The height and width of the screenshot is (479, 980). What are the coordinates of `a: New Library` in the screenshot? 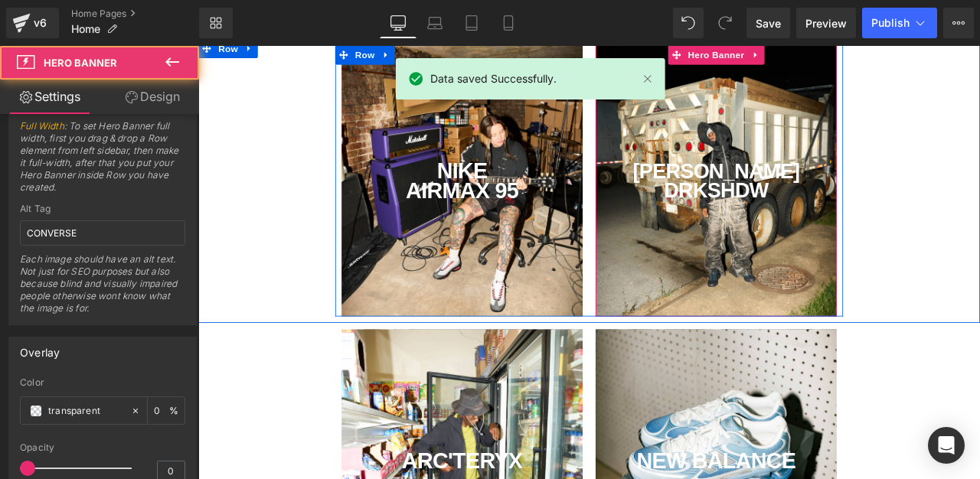 It's located at (216, 23).